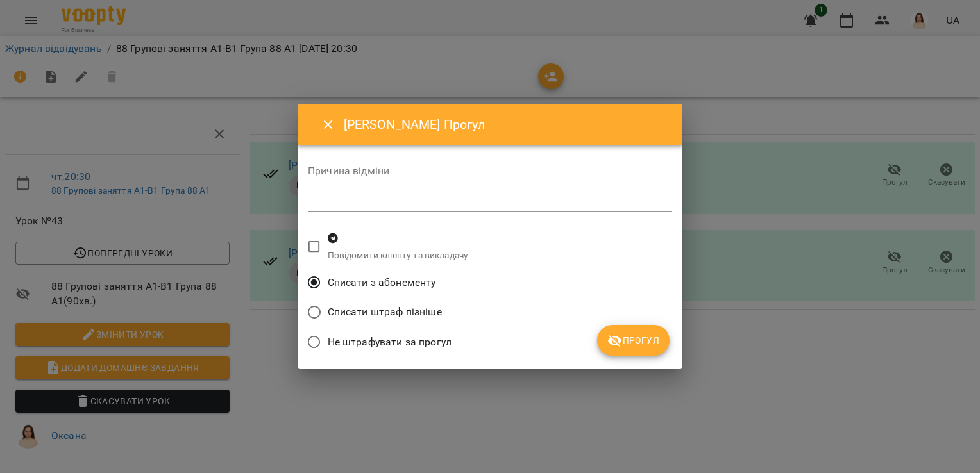  What do you see at coordinates (328, 125) in the screenshot?
I see `button: Close` at bounding box center [328, 125].